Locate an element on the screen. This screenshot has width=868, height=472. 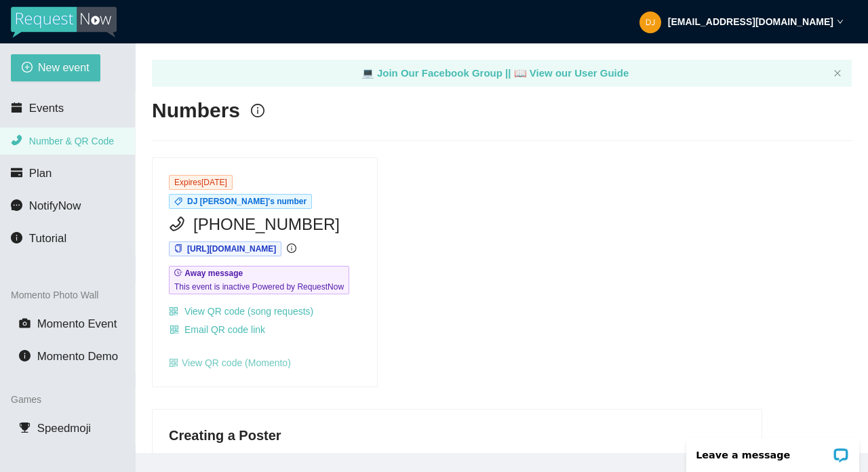
span: Momento Event is located at coordinates (78, 323).